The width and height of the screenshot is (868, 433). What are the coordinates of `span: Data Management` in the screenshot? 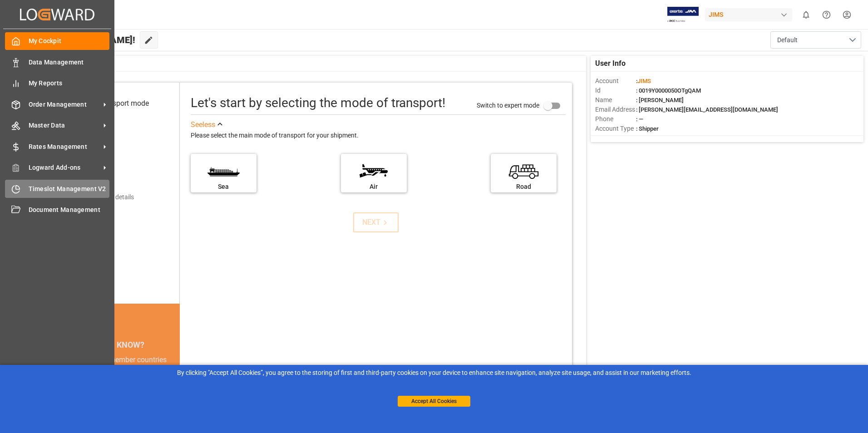 It's located at (69, 62).